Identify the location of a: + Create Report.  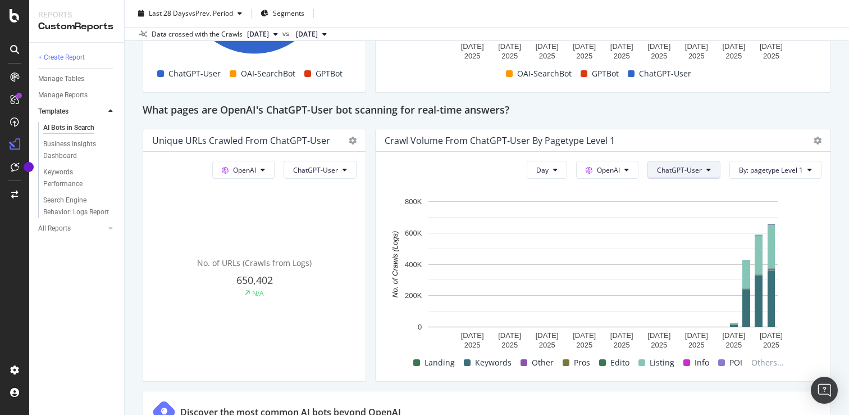
(77, 57).